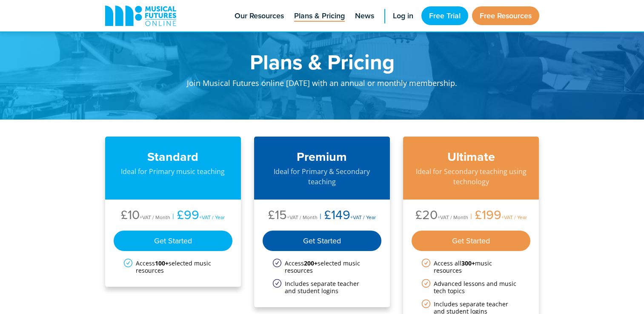 The width and height of the screenshot is (644, 314). What do you see at coordinates (293, 216) in the screenshot?
I see `li: £15` at bounding box center [293, 216].